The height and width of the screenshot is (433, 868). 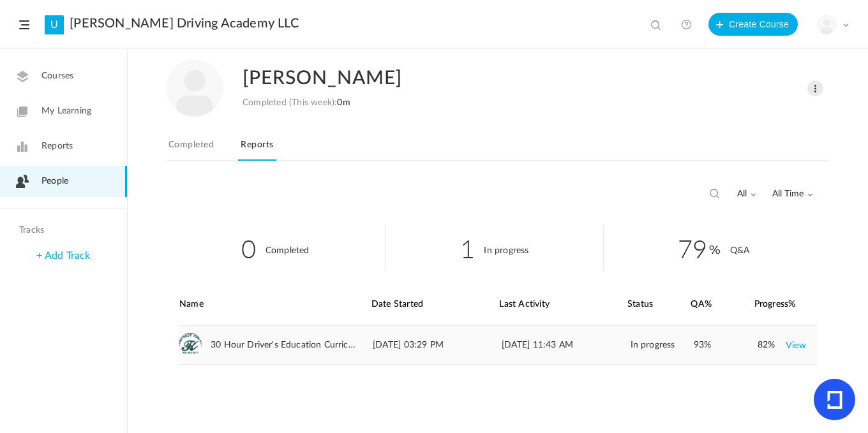 I want to click on div: Progress%, so click(x=786, y=304).